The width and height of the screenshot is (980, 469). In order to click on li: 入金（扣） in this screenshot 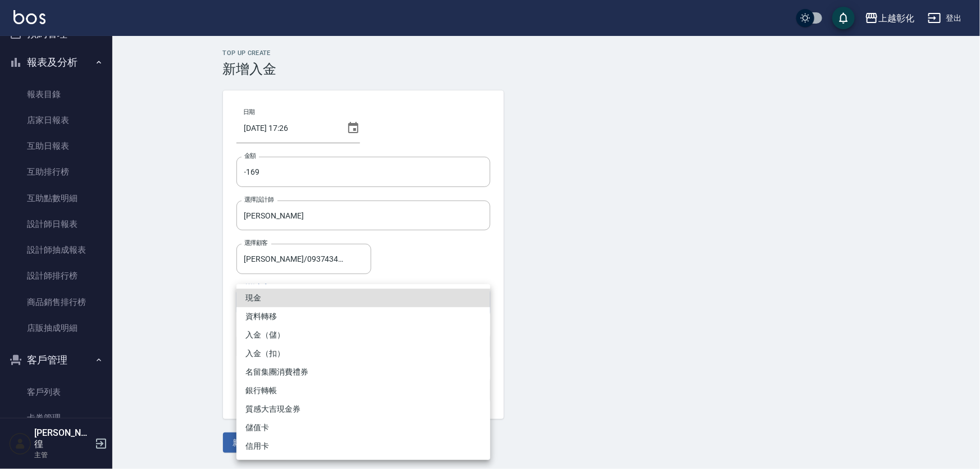, I will do `click(364, 353)`.